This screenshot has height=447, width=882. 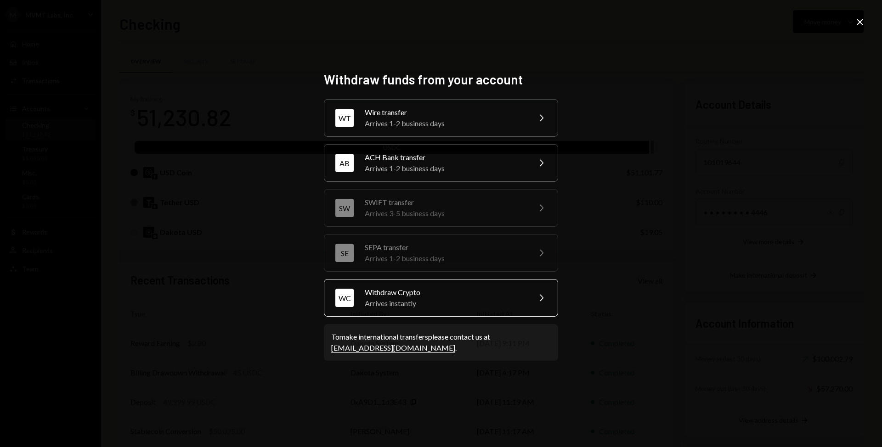 I want to click on div: Withdraw Crypto, so click(x=445, y=293).